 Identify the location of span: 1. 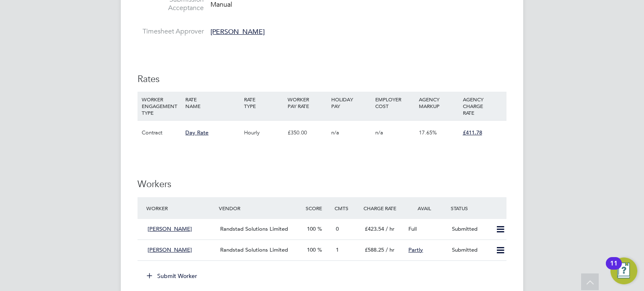
(337, 250).